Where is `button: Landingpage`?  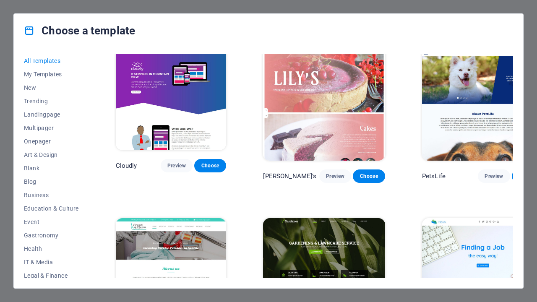 button: Landingpage is located at coordinates (51, 114).